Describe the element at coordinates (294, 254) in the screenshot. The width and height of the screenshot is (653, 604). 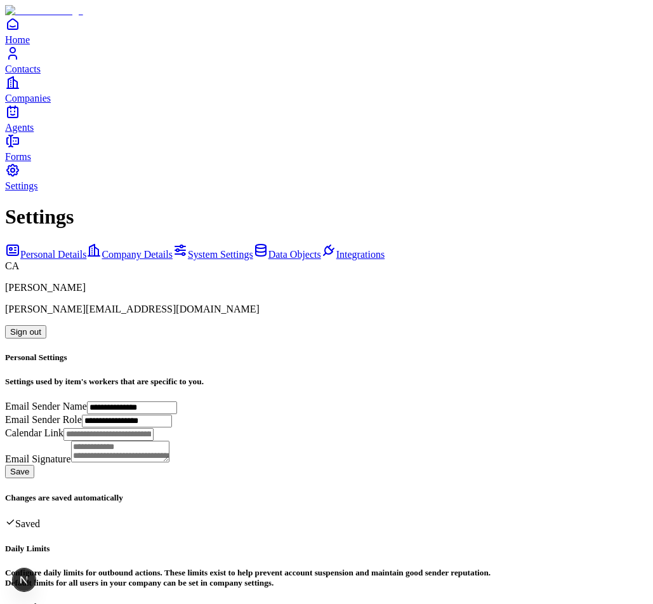
I see `span: Data Objects` at that location.